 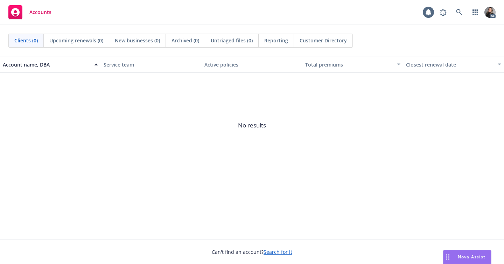 I want to click on div: Active policies, so click(x=252, y=64).